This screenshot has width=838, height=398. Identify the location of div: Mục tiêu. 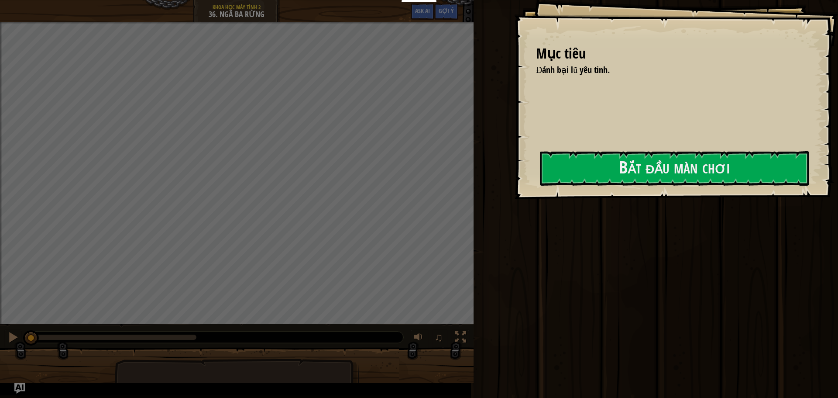
(672, 54).